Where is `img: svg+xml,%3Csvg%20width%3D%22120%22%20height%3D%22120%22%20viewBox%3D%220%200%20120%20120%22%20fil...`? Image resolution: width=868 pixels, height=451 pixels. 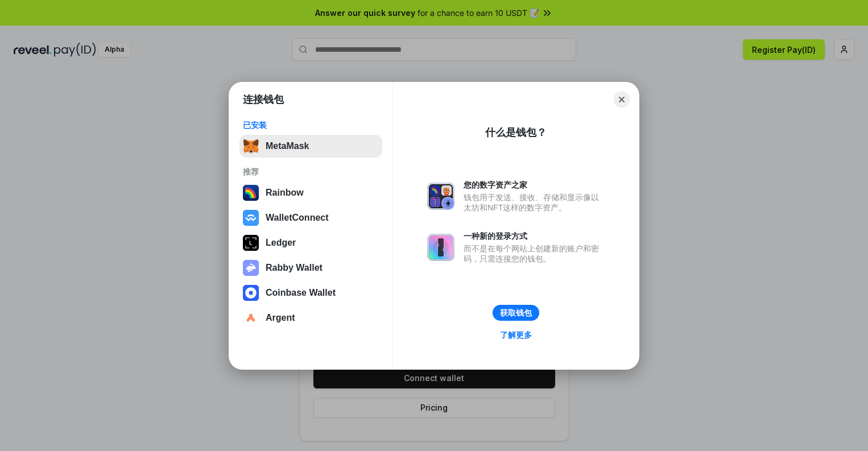
img: svg+xml,%3Csvg%20width%3D%22120%22%20height%3D%22120%22%20viewBox%3D%220%200%20120%20120%22%20fil... is located at coordinates (251, 193).